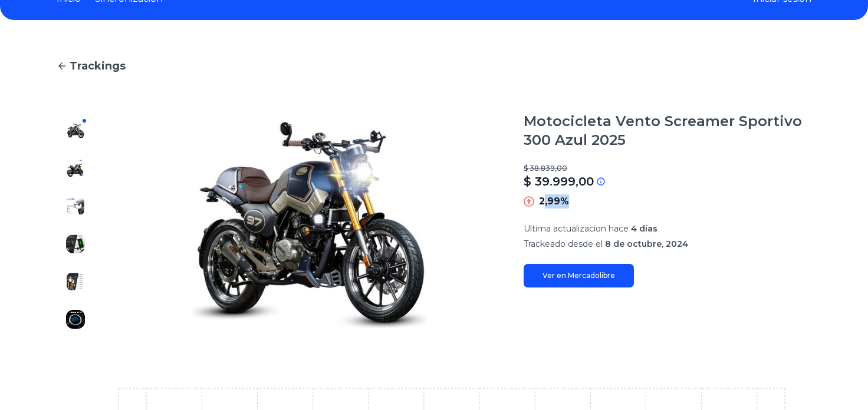  What do you see at coordinates (563, 244) in the screenshot?
I see `span: Trackeado desde el` at bounding box center [563, 244].